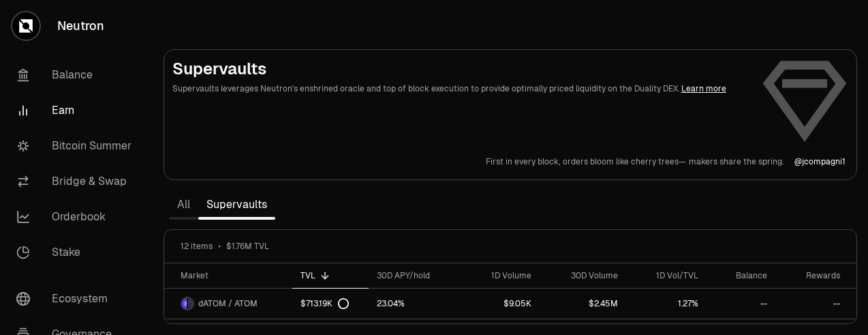 This screenshot has height=335, width=868. Describe the element at coordinates (415, 275) in the screenshot. I see `div: 30D APY/hold` at that location.